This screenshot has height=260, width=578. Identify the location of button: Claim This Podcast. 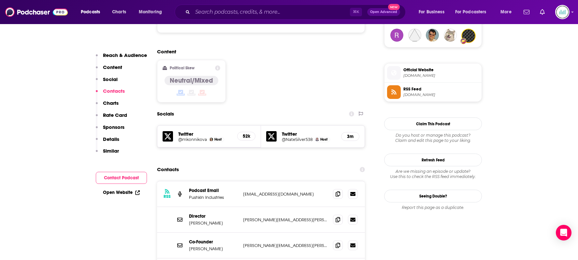
(433, 124).